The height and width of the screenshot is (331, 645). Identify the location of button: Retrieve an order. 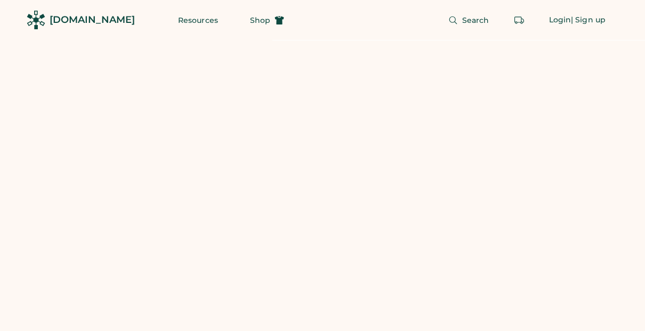
(519, 20).